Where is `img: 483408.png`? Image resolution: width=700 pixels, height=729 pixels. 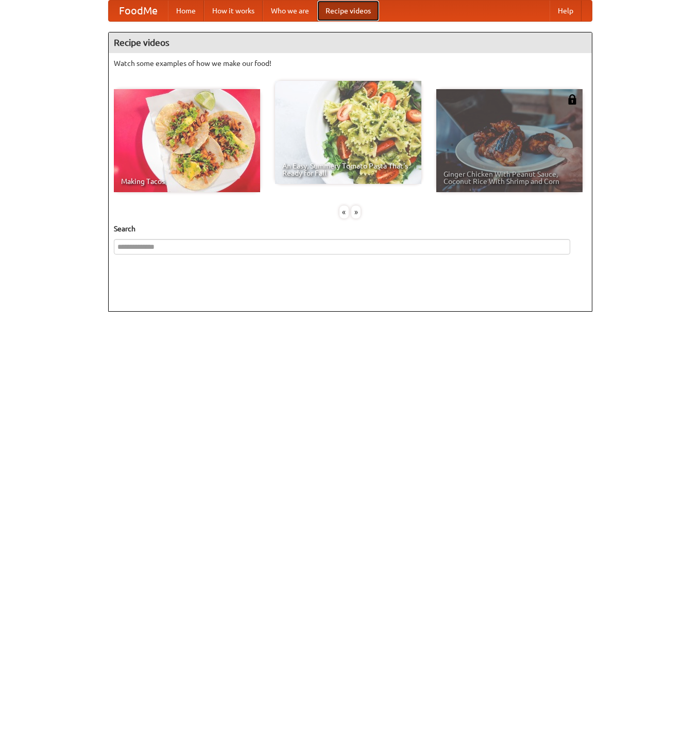
img: 483408.png is located at coordinates (572, 99).